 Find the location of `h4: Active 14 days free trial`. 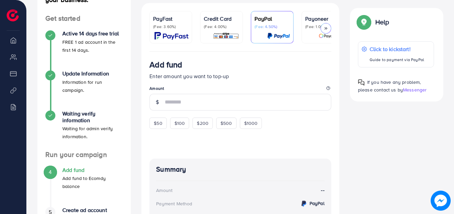

h4: Active 14 days free trial is located at coordinates (92, 33).